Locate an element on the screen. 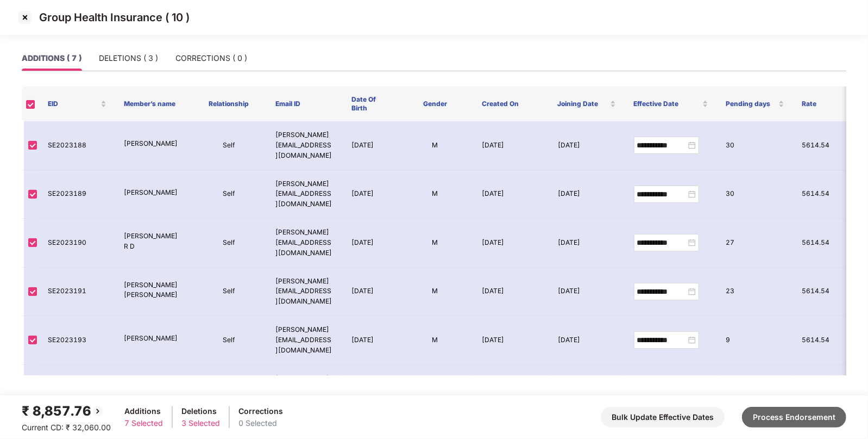 This screenshot has width=868, height=439. td: 27 is located at coordinates (756, 243).